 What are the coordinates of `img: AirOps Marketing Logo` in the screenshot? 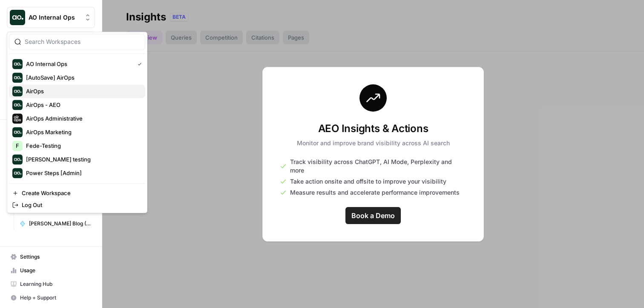 It's located at (17, 132).